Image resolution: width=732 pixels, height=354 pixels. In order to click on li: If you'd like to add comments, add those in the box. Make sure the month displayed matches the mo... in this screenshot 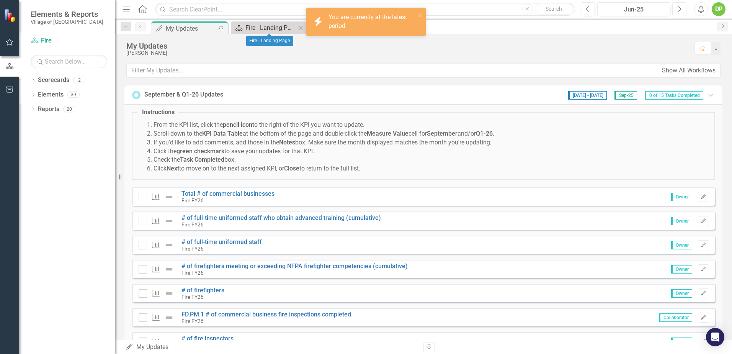, I will do `click(431, 142)`.